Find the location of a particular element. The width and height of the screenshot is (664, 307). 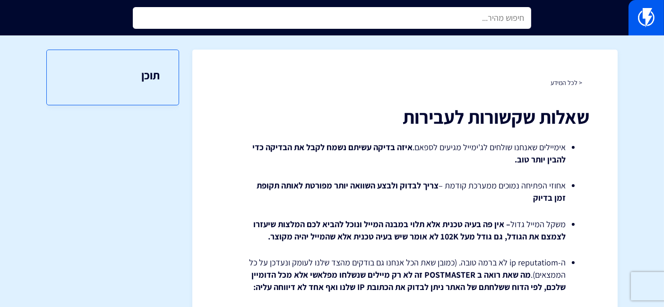

li: משקל המייל גדול is located at coordinates (405, 230).